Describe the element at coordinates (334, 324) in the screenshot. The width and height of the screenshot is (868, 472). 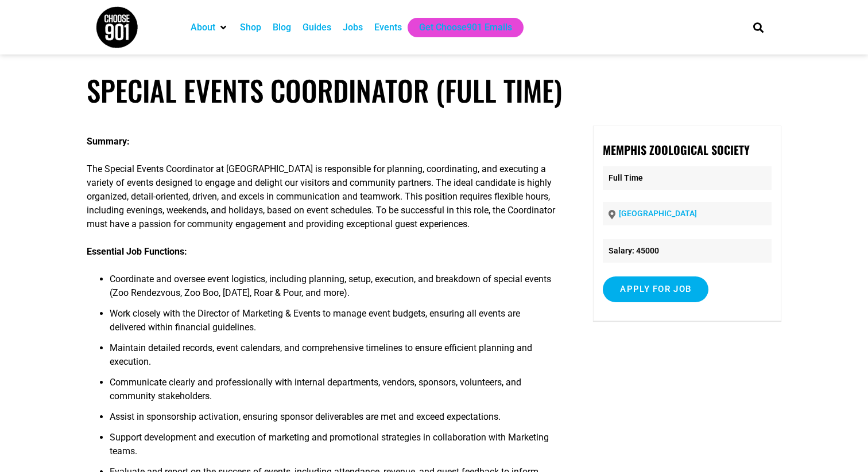
I see `li: Work closely with the Director of Marketing & Events to manage event budgets, ensuring all events...` at that location.